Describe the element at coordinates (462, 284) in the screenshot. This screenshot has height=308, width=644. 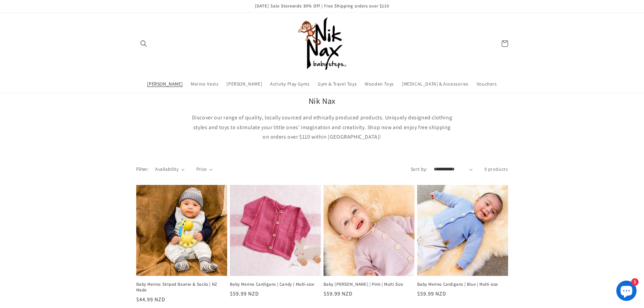
I see `a: Baby Merino Cardigans | Blue | Multi-size` at that location.